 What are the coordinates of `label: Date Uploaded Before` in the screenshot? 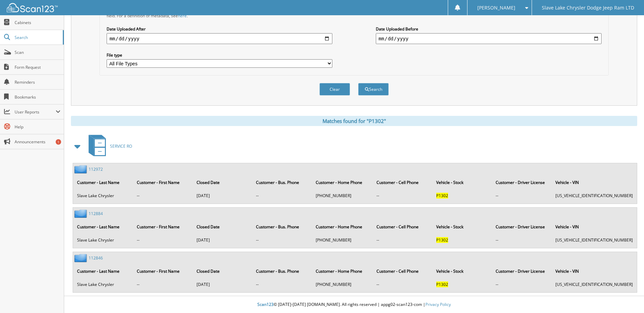 It's located at (488, 29).